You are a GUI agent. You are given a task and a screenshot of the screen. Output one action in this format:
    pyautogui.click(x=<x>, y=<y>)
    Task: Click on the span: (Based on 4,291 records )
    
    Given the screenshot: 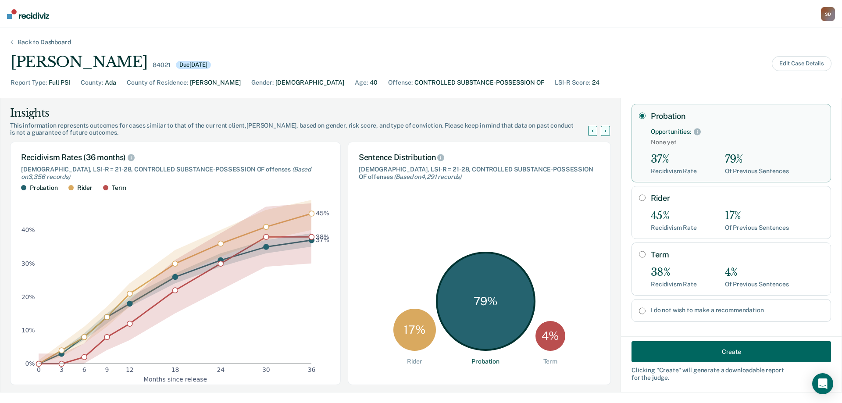 What is the action you would take?
    pyautogui.click(x=427, y=177)
    